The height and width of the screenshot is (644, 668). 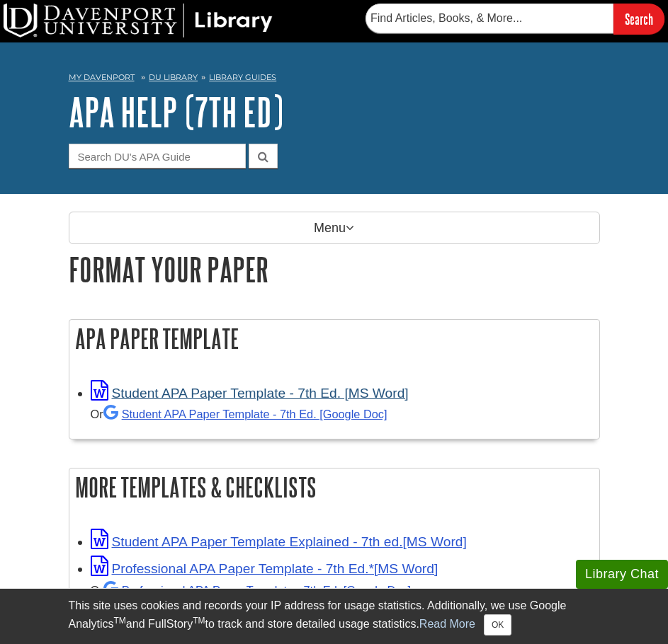 I want to click on h2: APA Paper Template, so click(x=334, y=338).